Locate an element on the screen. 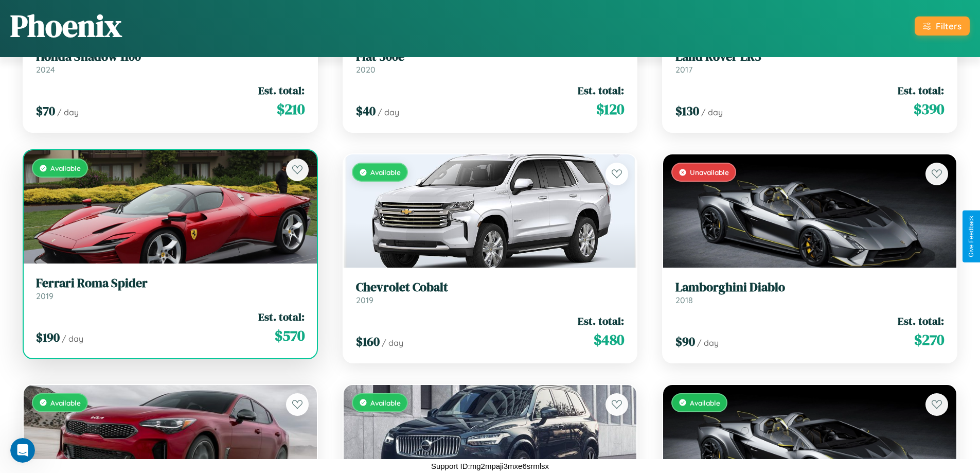  span: $ 130 is located at coordinates (687, 111).